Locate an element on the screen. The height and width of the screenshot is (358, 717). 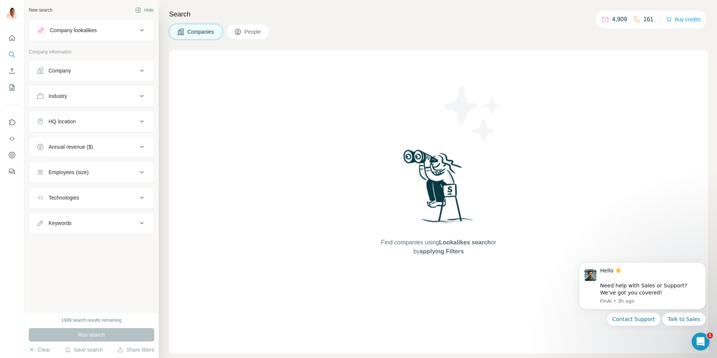
p: 161 is located at coordinates (648, 19).